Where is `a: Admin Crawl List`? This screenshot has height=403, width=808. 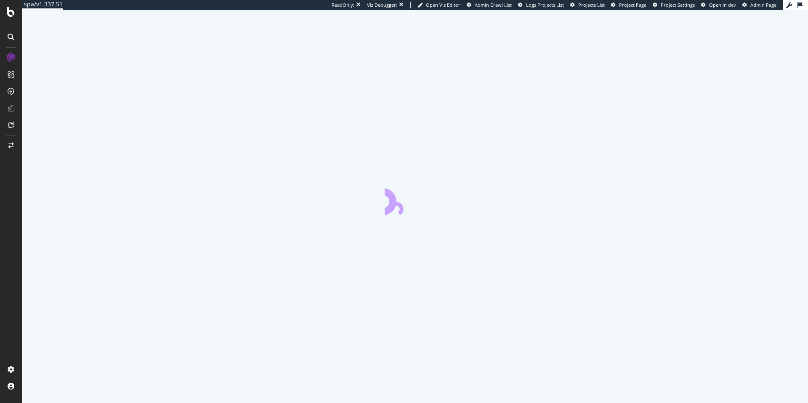
a: Admin Crawl List is located at coordinates (489, 5).